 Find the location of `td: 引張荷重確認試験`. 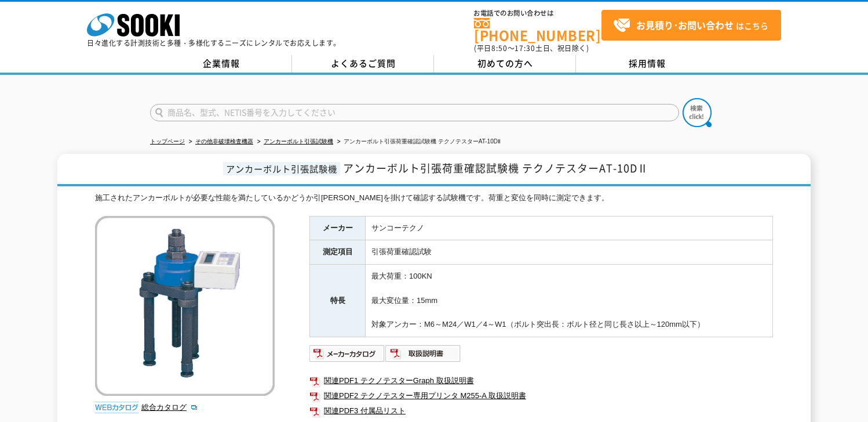

td: 引張荷重確認試験 is located at coordinates (569, 252).